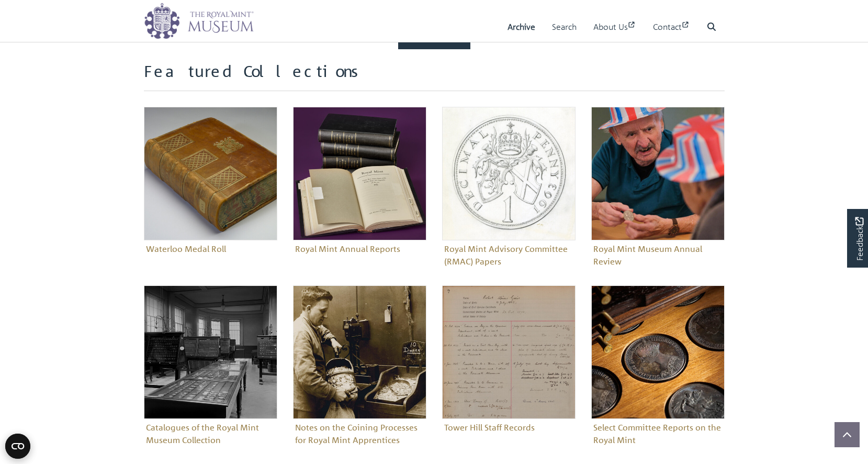 The image size is (868, 464). I want to click on a: Notes on the Coining Processes for Royal Mint ApprenticesNotes on the Coining Processes for Royal..., so click(359, 367).